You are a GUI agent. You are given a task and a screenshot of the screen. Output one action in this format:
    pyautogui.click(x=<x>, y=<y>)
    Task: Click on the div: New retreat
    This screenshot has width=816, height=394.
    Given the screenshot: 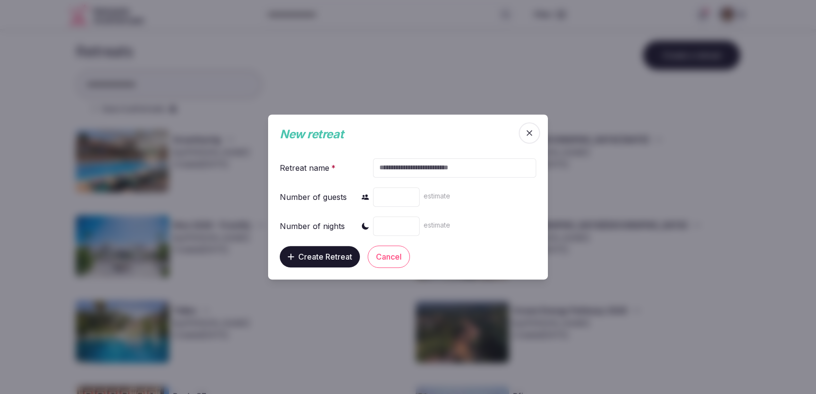 What is the action you would take?
    pyautogui.click(x=398, y=135)
    